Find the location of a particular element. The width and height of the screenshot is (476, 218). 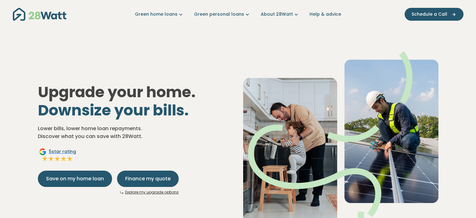

span: Downsize your bills. is located at coordinates (113, 110).